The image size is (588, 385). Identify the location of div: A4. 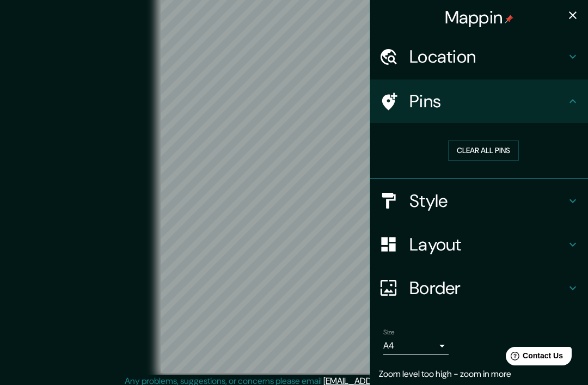
(416, 346).